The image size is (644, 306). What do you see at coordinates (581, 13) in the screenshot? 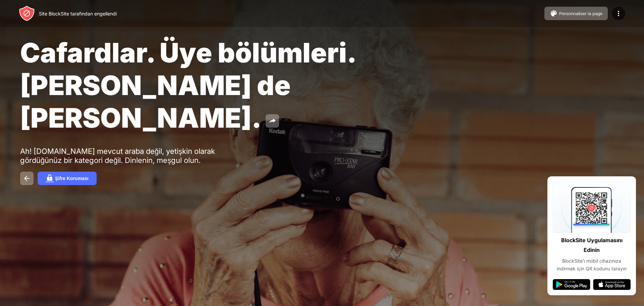
I see `font: Personnaliser la page` at bounding box center [581, 13].